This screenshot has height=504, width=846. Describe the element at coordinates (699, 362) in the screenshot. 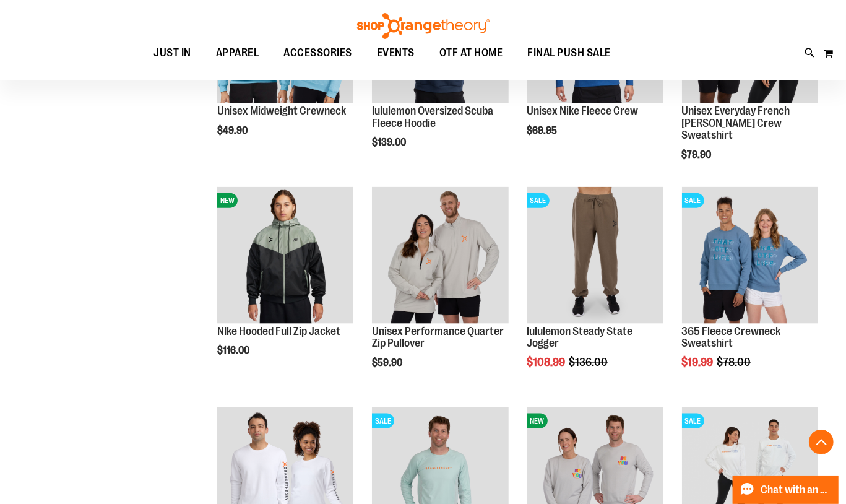

I see `span: $19.99` at that location.